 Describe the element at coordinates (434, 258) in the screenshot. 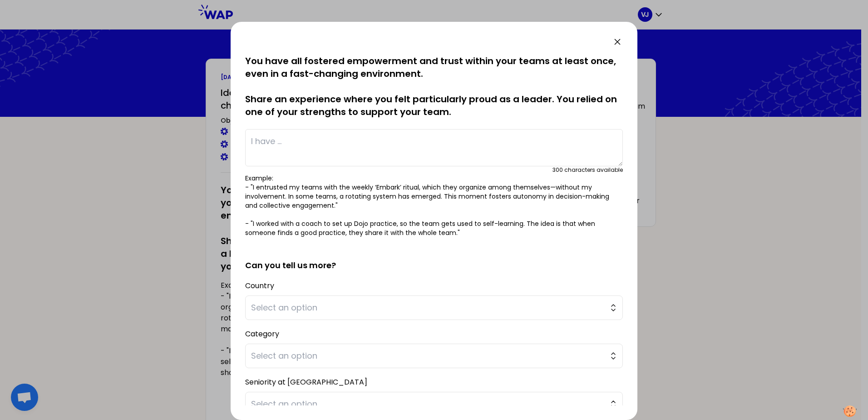

I see `h2: Can you tell us more?` at that location.